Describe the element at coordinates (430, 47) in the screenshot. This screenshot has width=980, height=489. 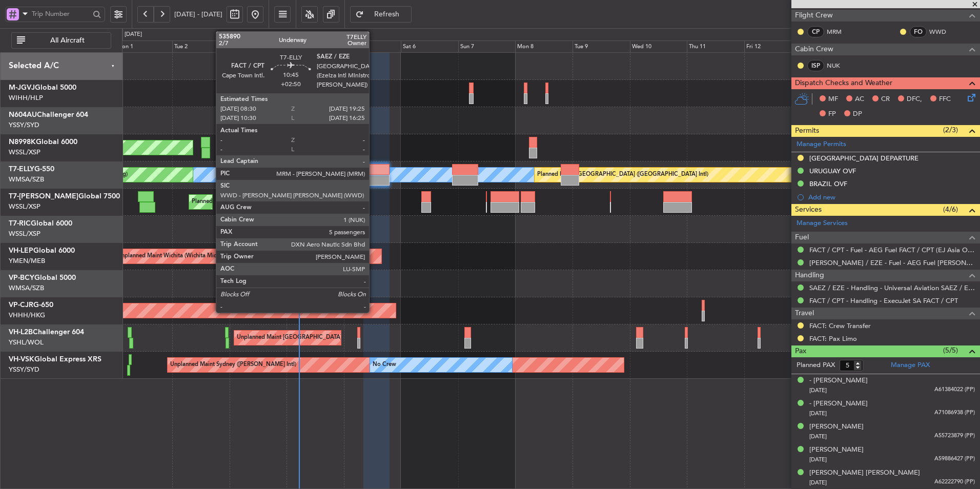
I see `div: Sat 6` at that location.